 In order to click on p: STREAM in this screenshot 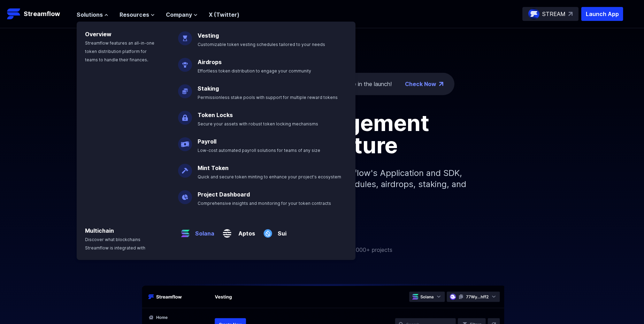, I will do `click(554, 14)`.